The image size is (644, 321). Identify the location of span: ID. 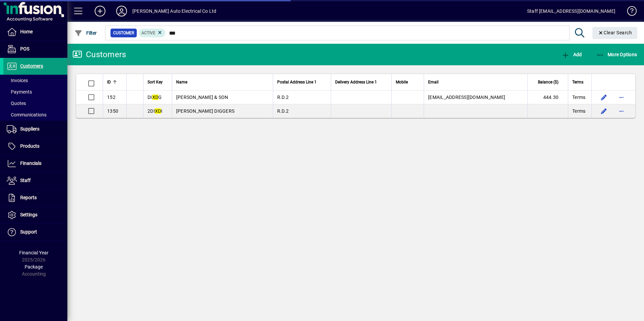
(108, 82).